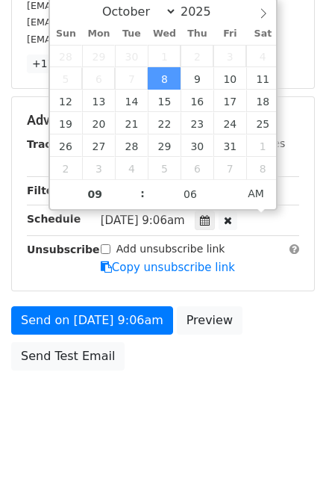 The image size is (326, 496). I want to click on strong: Schedule, so click(54, 219).